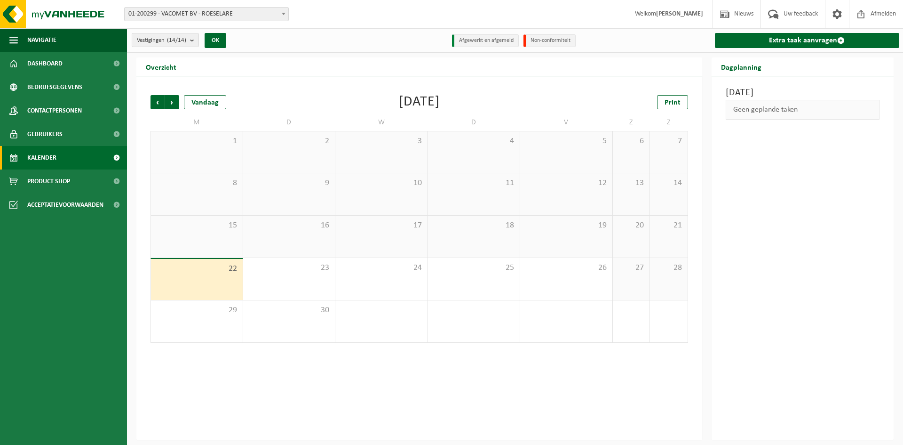  Describe the element at coordinates (474, 141) in the screenshot. I see `span: 4` at that location.